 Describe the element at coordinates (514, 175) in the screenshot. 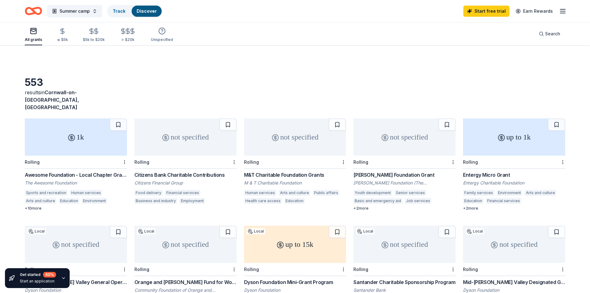

I see `div: Entergy Micro Grant` at that location.